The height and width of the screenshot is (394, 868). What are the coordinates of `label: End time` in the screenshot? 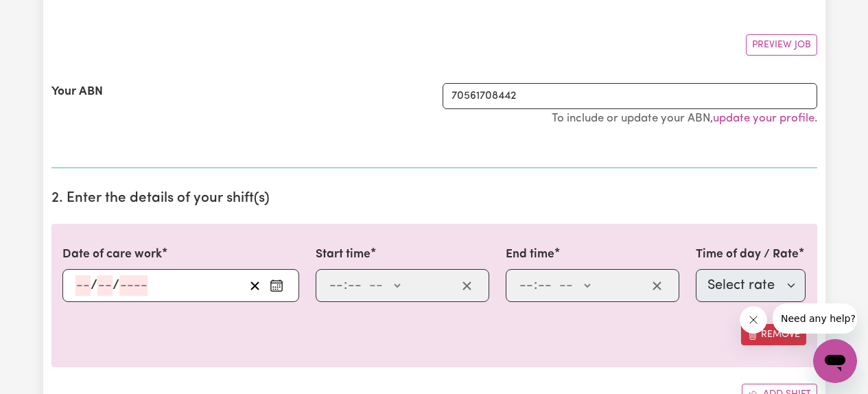 It's located at (529, 254).